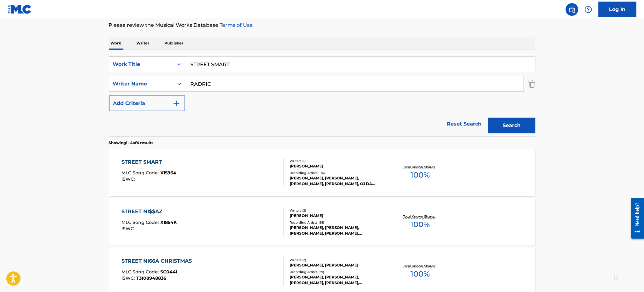 Image resolution: width=644 pixels, height=292 pixels. I want to click on p: Writer, so click(143, 43).